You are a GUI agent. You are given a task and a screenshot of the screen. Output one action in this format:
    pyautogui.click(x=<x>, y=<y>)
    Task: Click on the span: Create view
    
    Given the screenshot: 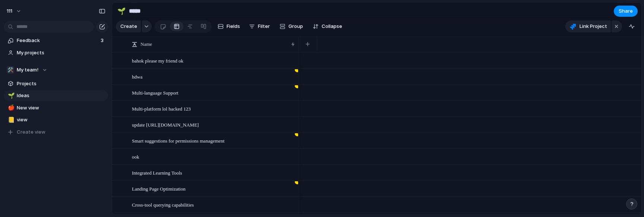 What is the action you would take?
    pyautogui.click(x=31, y=132)
    